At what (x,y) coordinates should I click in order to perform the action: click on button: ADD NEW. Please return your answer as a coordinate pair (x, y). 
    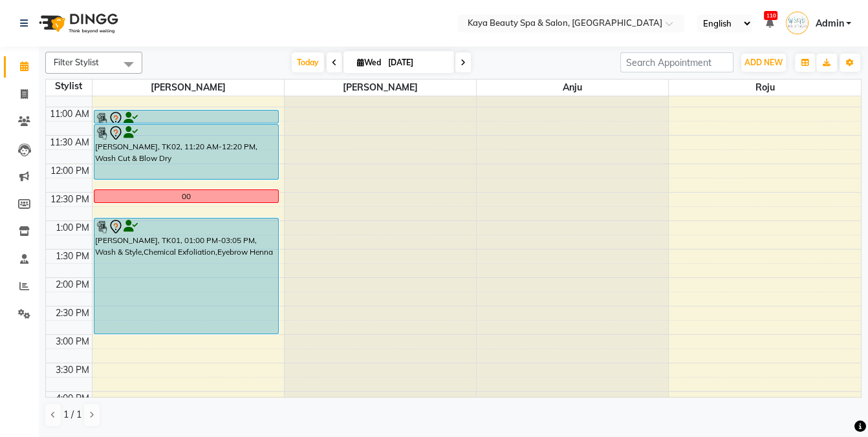
    Looking at the image, I should click on (763, 62).